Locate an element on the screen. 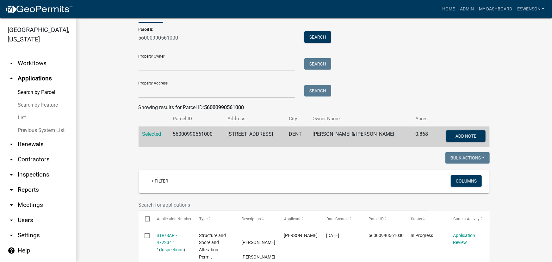 This screenshot has height=262, width=552. td: 0.868 is located at coordinates (423, 137).